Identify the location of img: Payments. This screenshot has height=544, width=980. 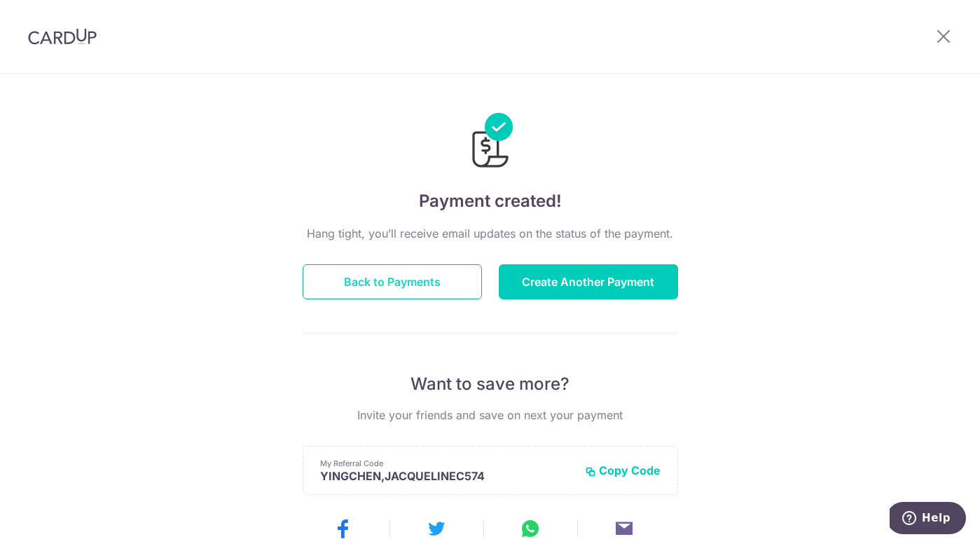
(491, 142).